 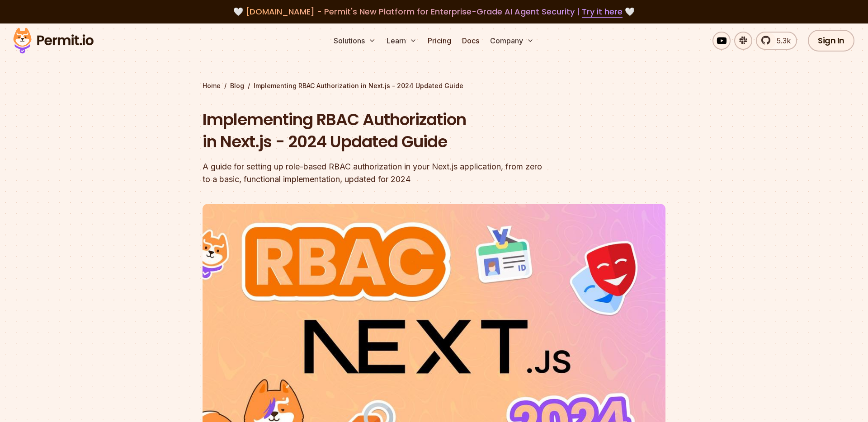 I want to click on span: 5.3k, so click(x=780, y=41).